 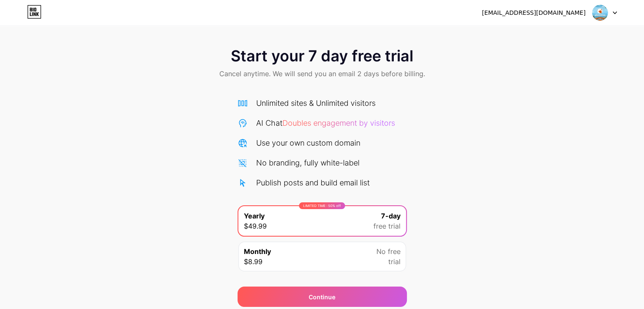 I want to click on span: Doubles engagement by visitors, so click(x=339, y=122).